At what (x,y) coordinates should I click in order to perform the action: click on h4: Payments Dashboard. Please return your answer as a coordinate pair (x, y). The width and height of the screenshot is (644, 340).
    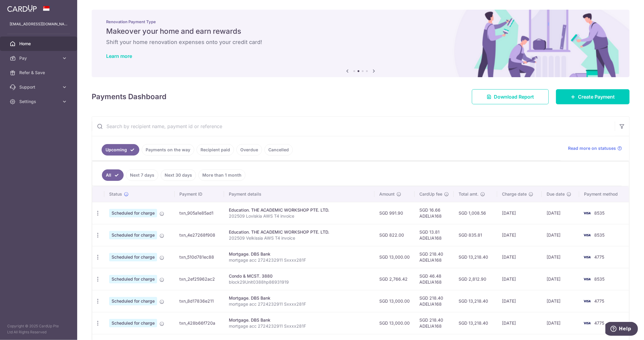
    Looking at the image, I should click on (129, 97).